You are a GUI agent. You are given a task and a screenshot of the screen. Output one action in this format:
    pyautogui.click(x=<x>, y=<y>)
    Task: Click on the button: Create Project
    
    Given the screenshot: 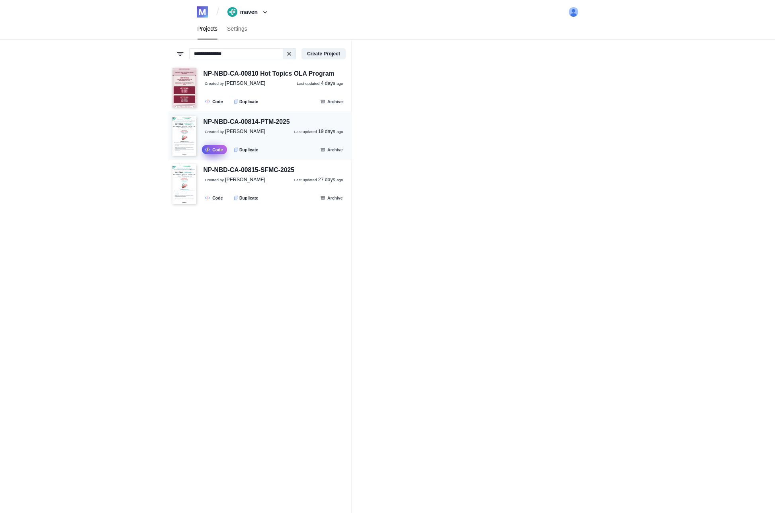 What is the action you would take?
    pyautogui.click(x=323, y=54)
    